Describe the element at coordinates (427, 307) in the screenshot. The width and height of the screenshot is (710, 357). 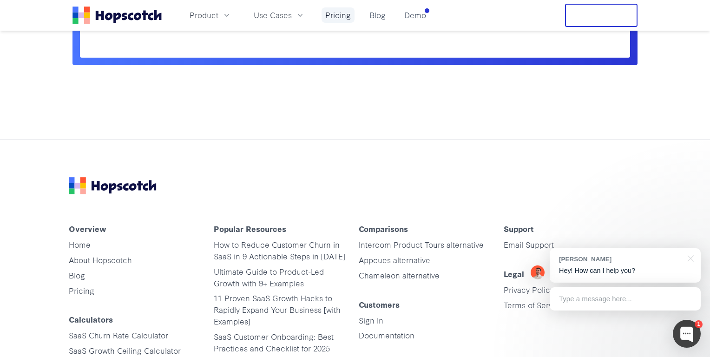
I see `h4: Customers` at that location.